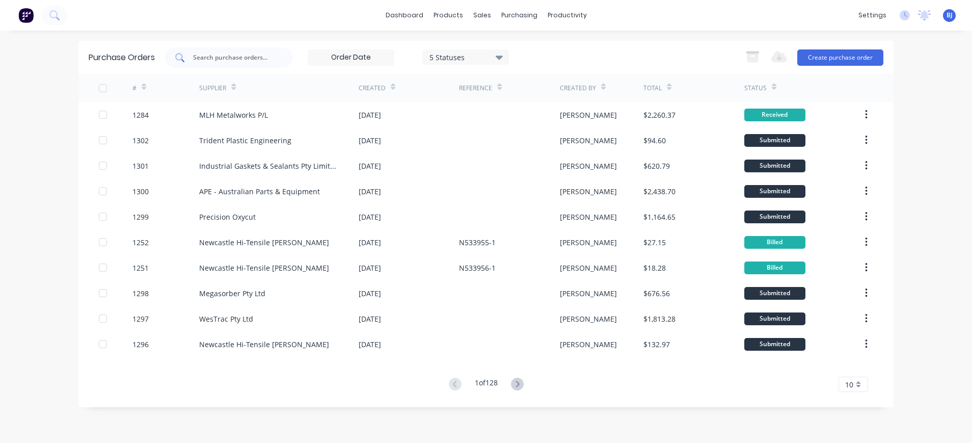 The image size is (972, 443). Describe the element at coordinates (449, 15) in the screenshot. I see `div: products` at that location.